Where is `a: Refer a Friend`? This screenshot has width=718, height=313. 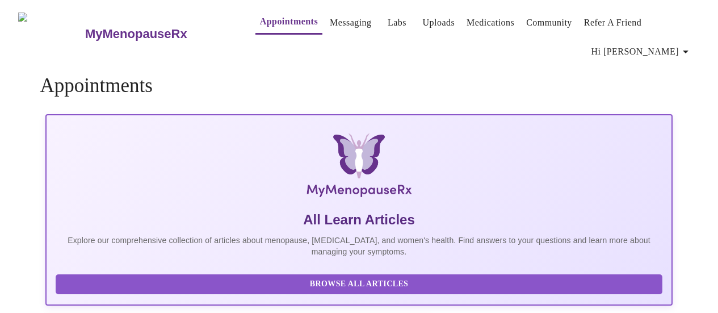
a: Refer a Friend is located at coordinates (613, 23).